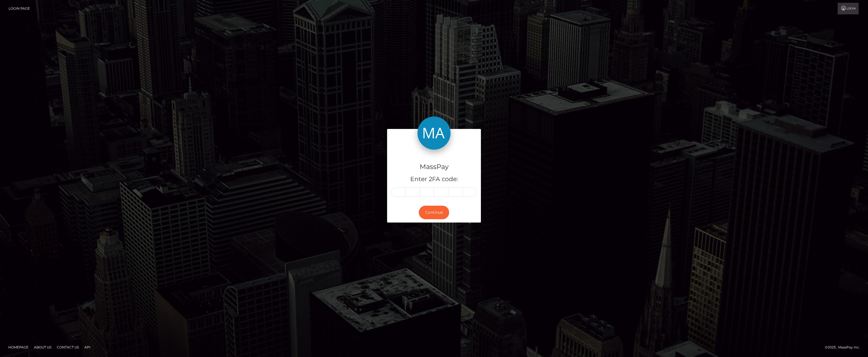  What do you see at coordinates (18, 347) in the screenshot?
I see `a: Homepage` at bounding box center [18, 347].